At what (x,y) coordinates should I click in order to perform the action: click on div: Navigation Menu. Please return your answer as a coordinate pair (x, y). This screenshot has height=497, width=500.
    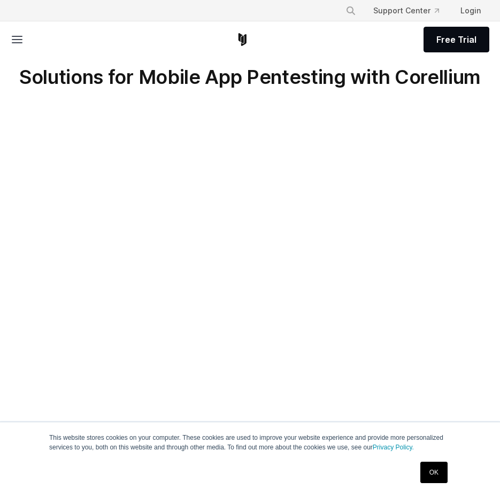
    Looking at the image, I should click on (413, 11).